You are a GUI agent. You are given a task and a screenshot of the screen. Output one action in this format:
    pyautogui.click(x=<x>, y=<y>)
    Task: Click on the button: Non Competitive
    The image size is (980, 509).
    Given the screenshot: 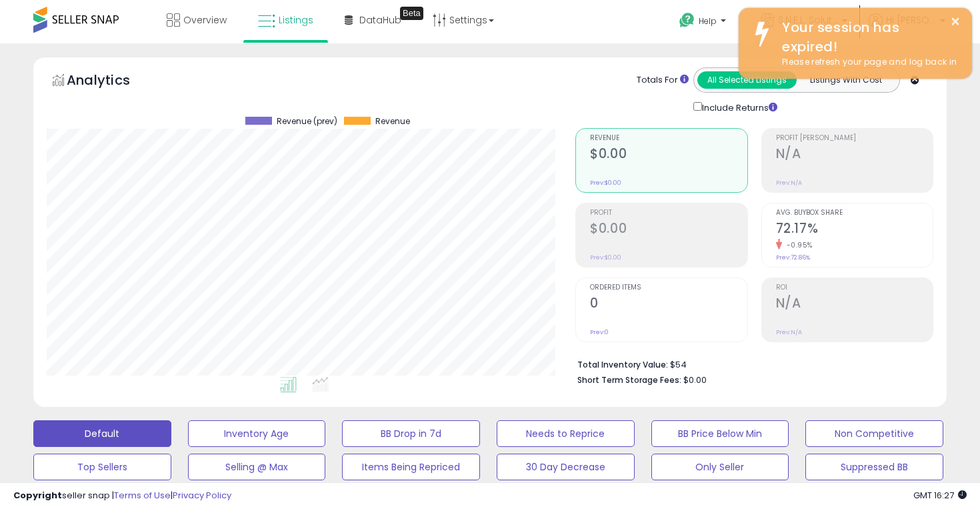 What is the action you would take?
    pyautogui.click(x=875, y=433)
    